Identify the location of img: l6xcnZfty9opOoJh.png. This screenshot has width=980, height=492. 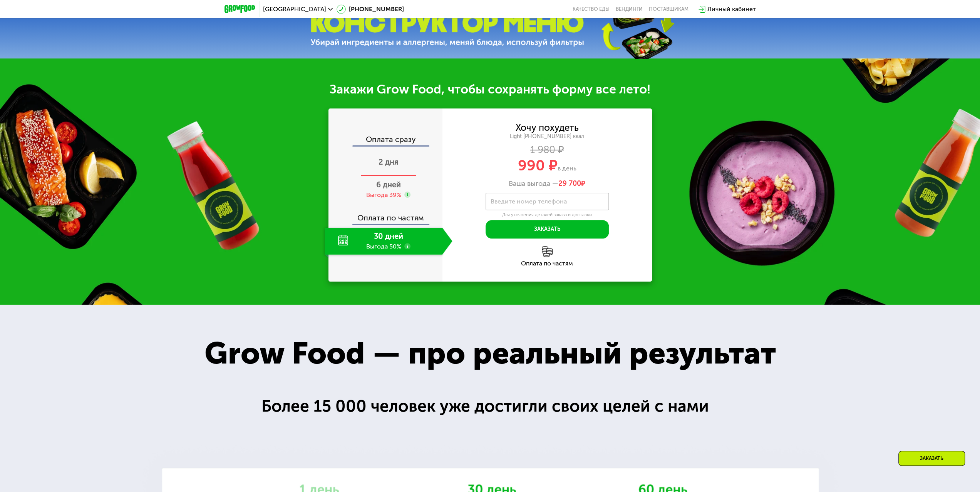
(547, 252).